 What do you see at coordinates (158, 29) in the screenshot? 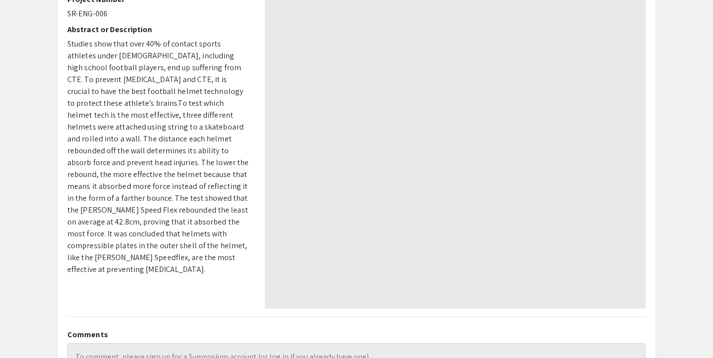
I see `h2: Abstract or Description` at bounding box center [158, 29].